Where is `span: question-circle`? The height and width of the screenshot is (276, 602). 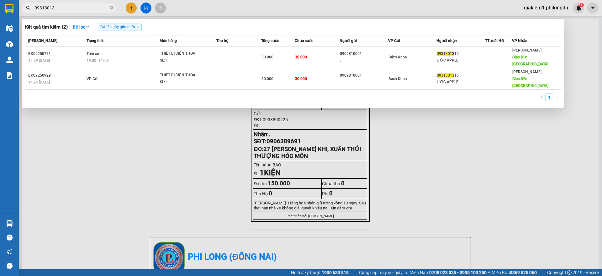 span: question-circle is located at coordinates (9, 237).